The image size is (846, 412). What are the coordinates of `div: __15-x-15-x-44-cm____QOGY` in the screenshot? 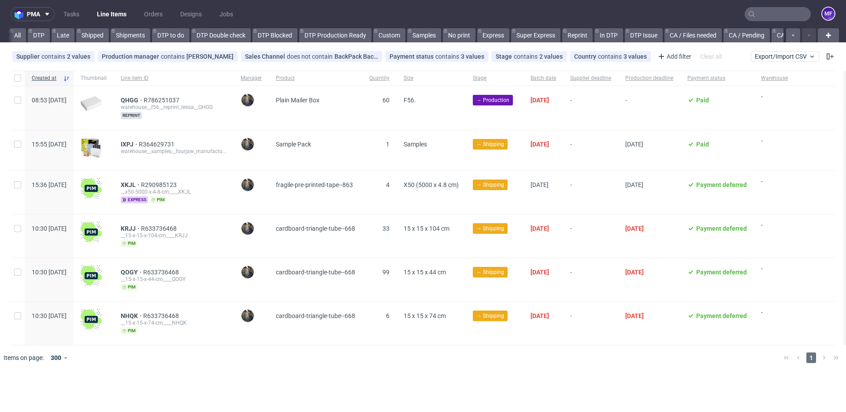 It's located at (174, 279).